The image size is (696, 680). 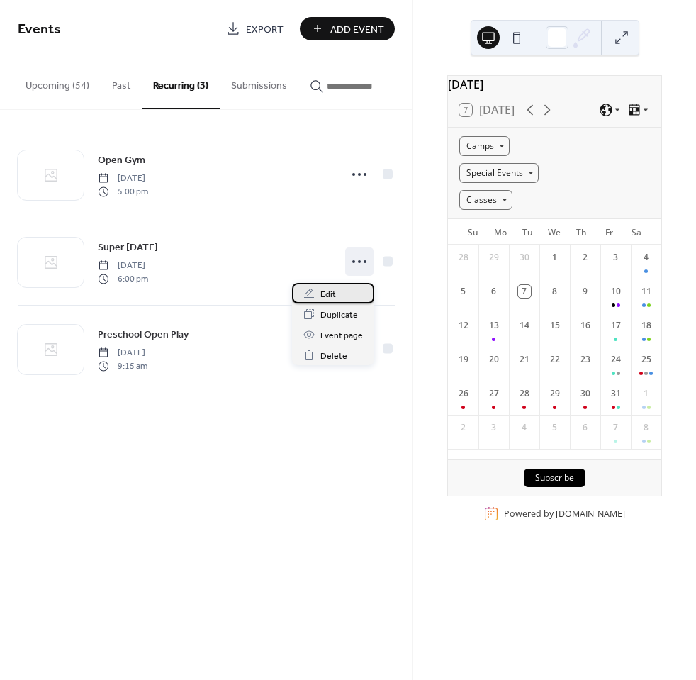 What do you see at coordinates (554, 232) in the screenshot?
I see `div: We` at bounding box center [554, 232].